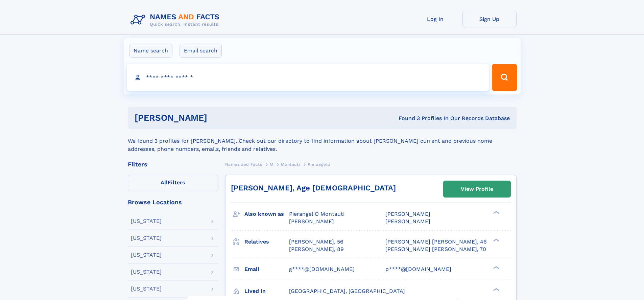 Image resolution: width=644 pixels, height=300 pixels. Describe the element at coordinates (436, 19) in the screenshot. I see `a: Log In` at that location.